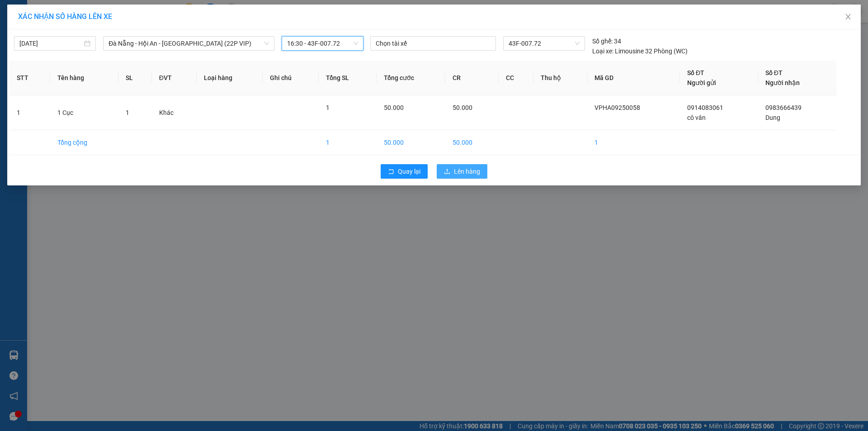 The width and height of the screenshot is (868, 431). Describe the element at coordinates (84, 142) in the screenshot. I see `td: Tổng cộng` at that location.